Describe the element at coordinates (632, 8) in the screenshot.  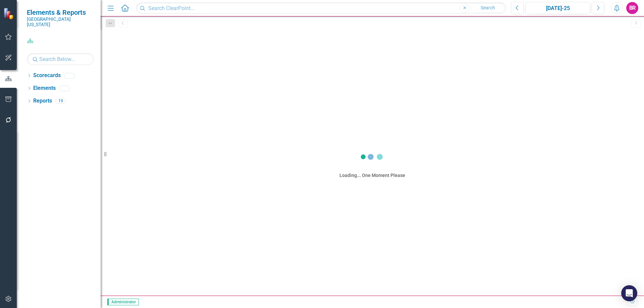
I see `button: BR` at that location.